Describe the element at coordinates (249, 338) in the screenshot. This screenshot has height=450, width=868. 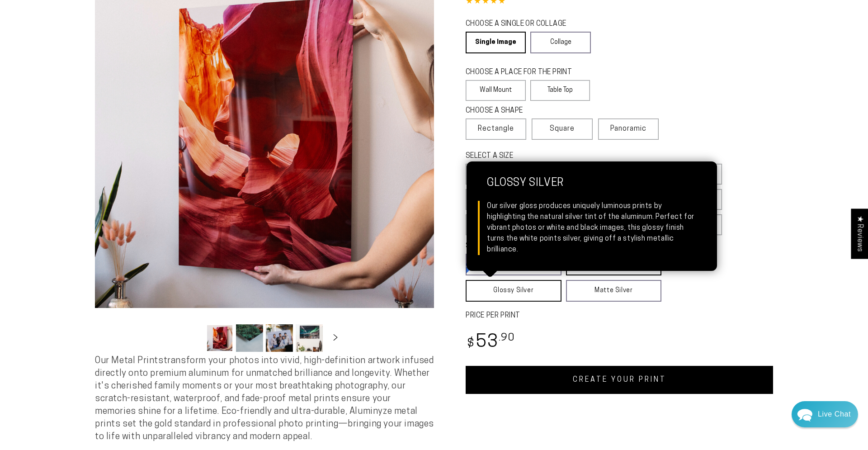
I see `button: Load image 2 in gallery view` at that location.